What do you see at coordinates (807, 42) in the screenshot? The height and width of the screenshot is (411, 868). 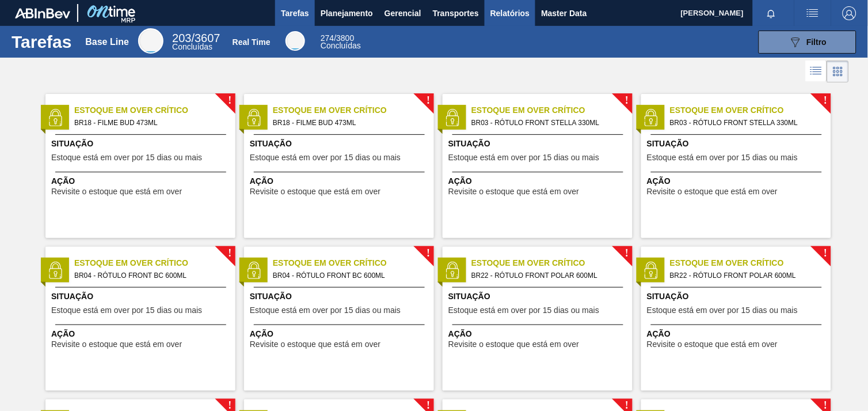 I see `button: Filtro` at bounding box center [807, 42].